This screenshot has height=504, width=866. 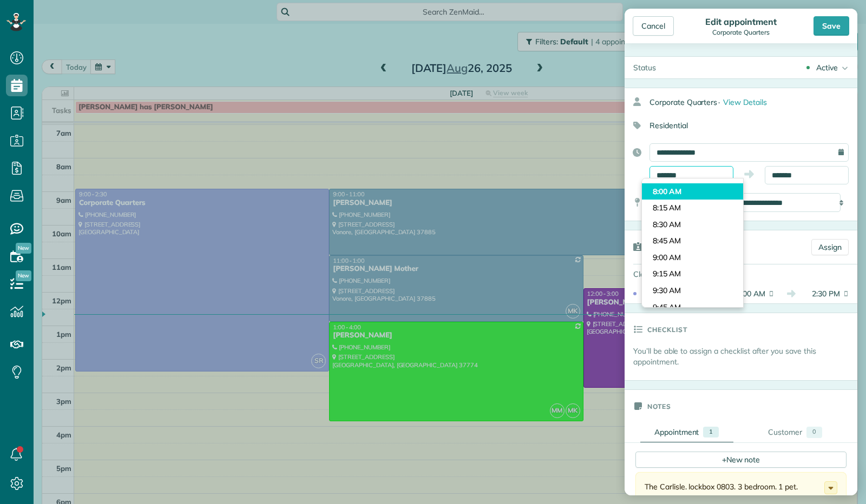 I want to click on div: Cancel, so click(x=654, y=26).